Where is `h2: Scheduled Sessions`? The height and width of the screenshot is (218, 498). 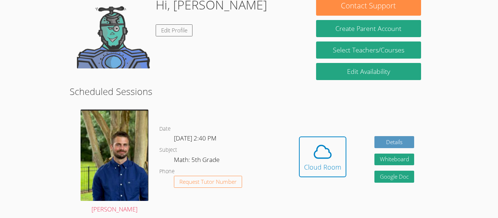 h2: Scheduled Sessions is located at coordinates (249, 91).